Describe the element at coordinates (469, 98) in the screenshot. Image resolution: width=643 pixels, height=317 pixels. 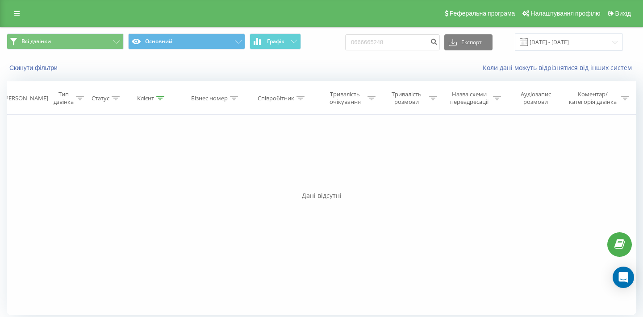
I see `div: Назва схеми переадресації` at that location.